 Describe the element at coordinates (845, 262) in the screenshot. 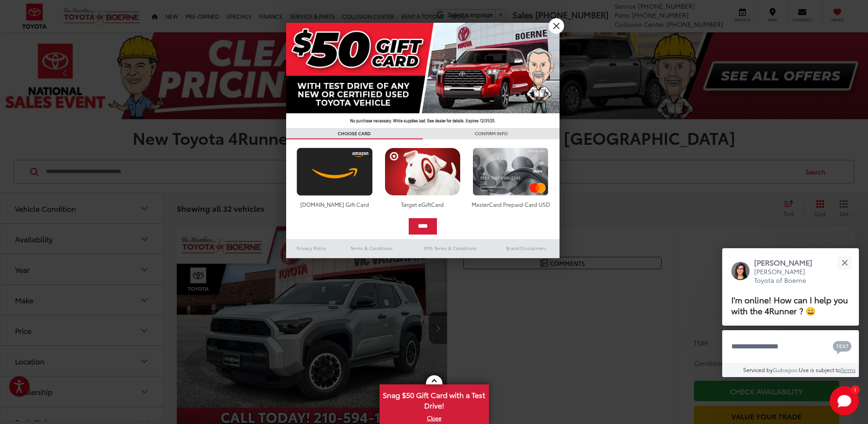

I see `button: Close` at that location.